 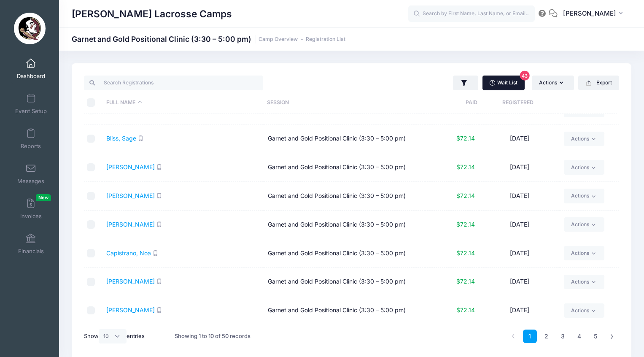 What do you see at coordinates (326, 39) in the screenshot?
I see `a: Registration List` at bounding box center [326, 39].